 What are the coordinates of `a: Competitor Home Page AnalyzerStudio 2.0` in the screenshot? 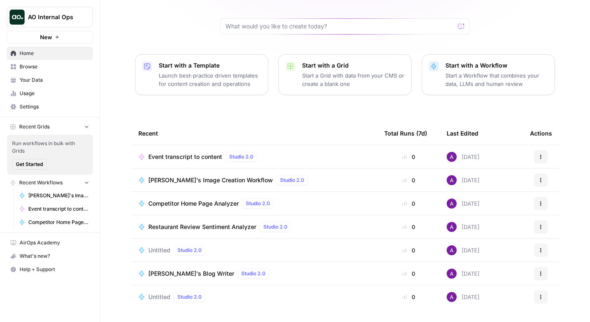 It's located at (255, 203).